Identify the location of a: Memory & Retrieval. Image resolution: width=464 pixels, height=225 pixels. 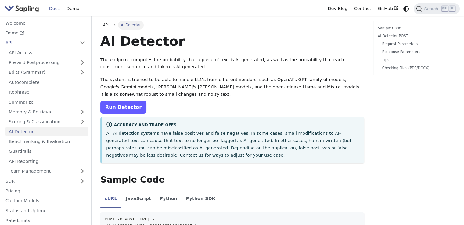
(47, 112).